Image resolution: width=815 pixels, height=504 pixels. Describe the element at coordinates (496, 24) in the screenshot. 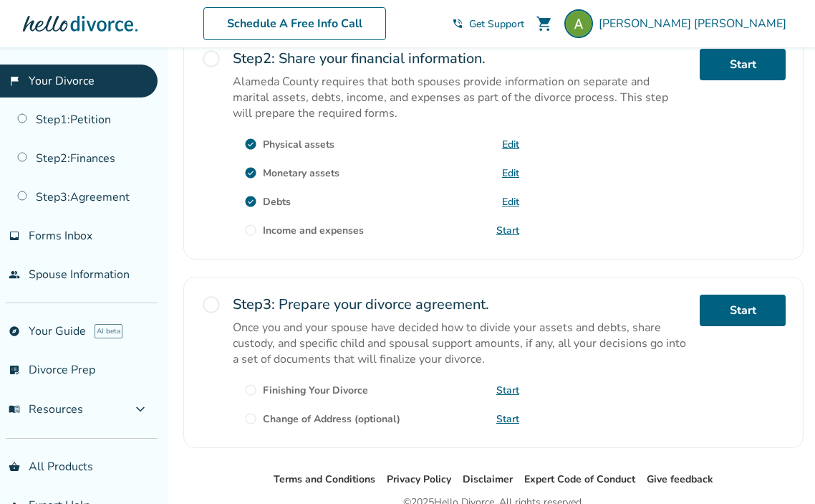

I see `span: Get Support` at that location.